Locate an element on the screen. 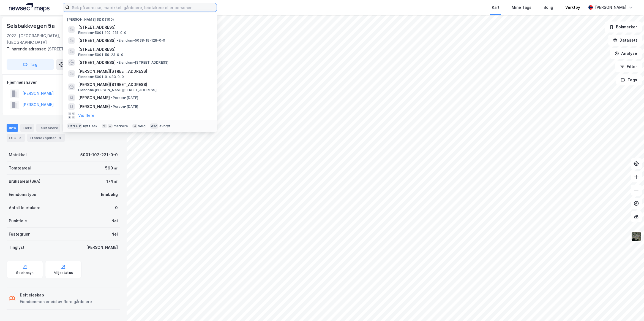 The width and height of the screenshot is (644, 321). button: Datasett is located at coordinates (625, 40).